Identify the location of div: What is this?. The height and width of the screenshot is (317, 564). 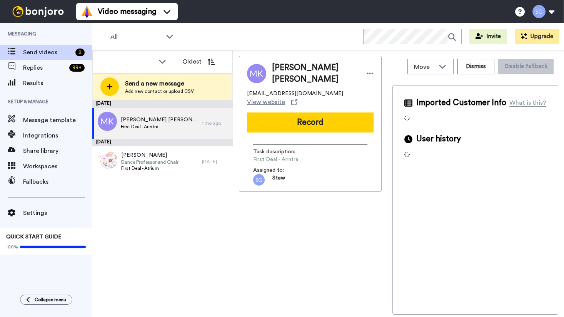
(528, 103).